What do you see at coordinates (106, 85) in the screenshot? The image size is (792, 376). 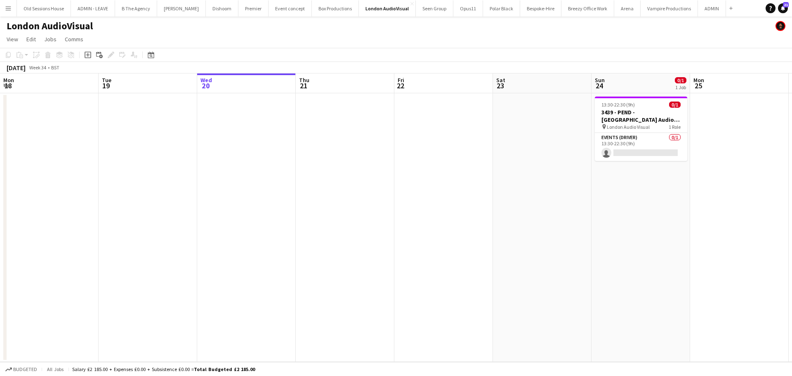 I see `span: 19` at bounding box center [106, 85].